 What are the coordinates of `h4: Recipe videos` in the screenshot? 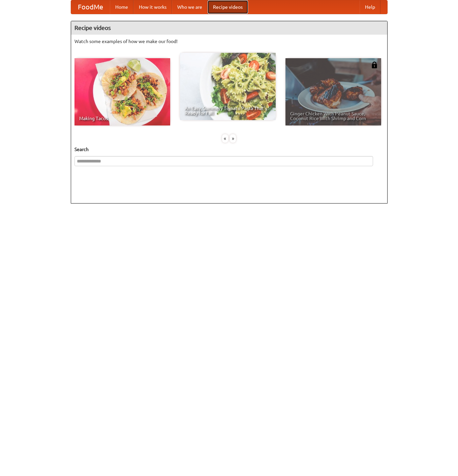 It's located at (229, 28).